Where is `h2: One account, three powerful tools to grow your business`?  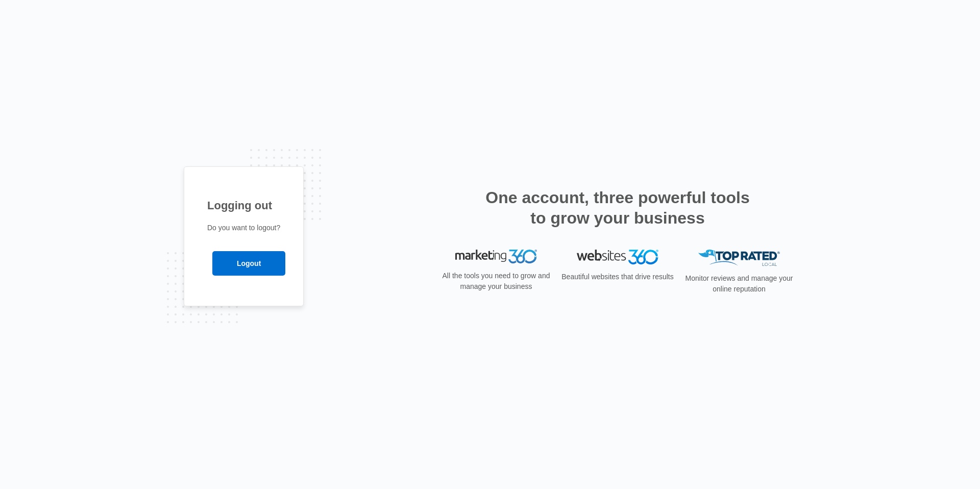
h2: One account, three powerful tools to grow your business is located at coordinates (617, 208).